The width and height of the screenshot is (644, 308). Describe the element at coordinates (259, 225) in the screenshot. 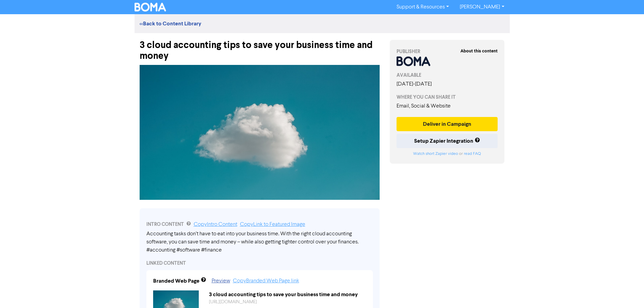

I see `div: INTRO CONTENT` at that location.